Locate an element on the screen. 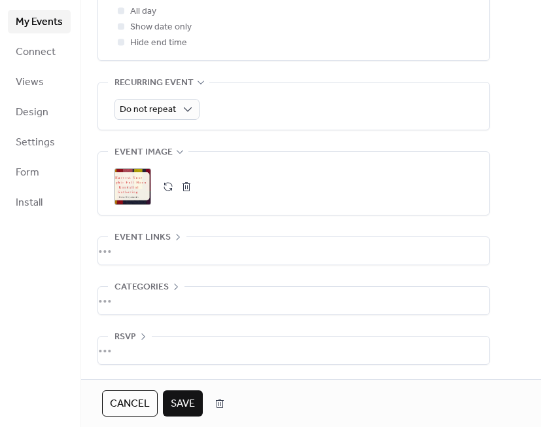 The image size is (541, 427). span: All day is located at coordinates (143, 12).